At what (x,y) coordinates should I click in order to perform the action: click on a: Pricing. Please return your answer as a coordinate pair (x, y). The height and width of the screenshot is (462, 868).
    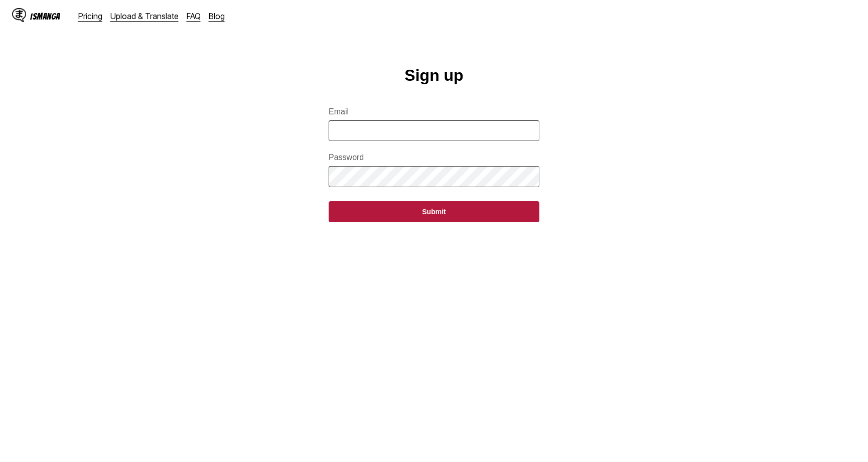
    Looking at the image, I should click on (90, 16).